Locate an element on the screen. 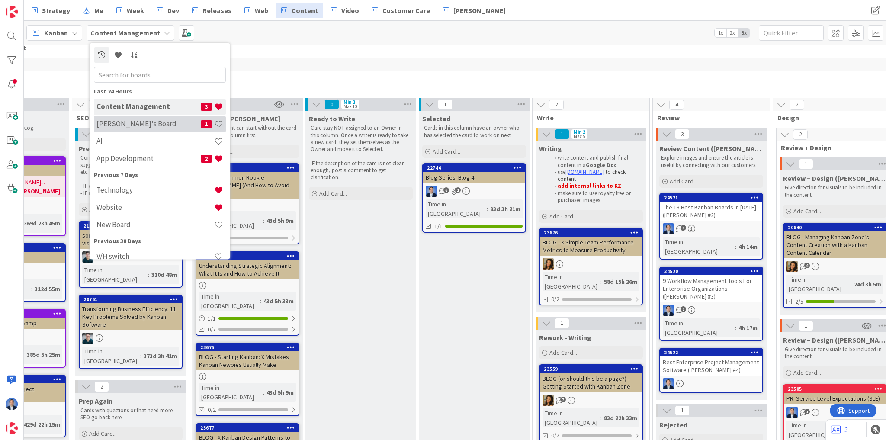  div: 20037 is located at coordinates (248, 256).